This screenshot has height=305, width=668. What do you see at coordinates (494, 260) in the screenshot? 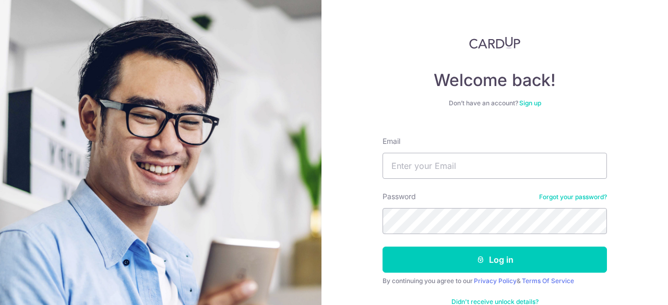
I see `button: Log in` at bounding box center [494, 260].